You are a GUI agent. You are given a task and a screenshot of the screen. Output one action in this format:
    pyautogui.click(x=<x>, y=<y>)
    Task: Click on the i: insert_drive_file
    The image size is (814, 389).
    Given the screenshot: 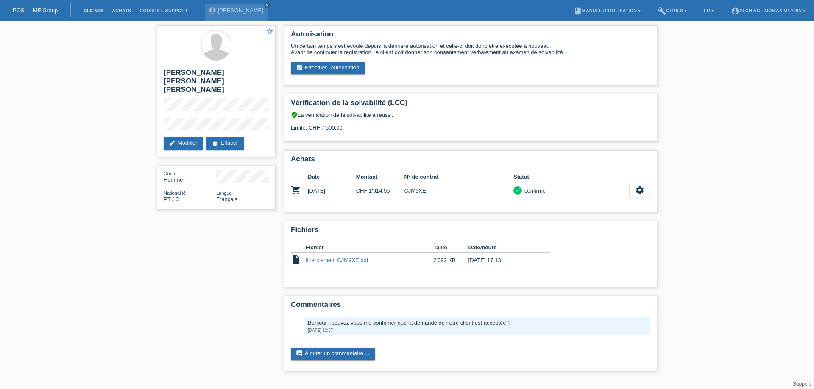 What is the action you would take?
    pyautogui.click(x=296, y=260)
    